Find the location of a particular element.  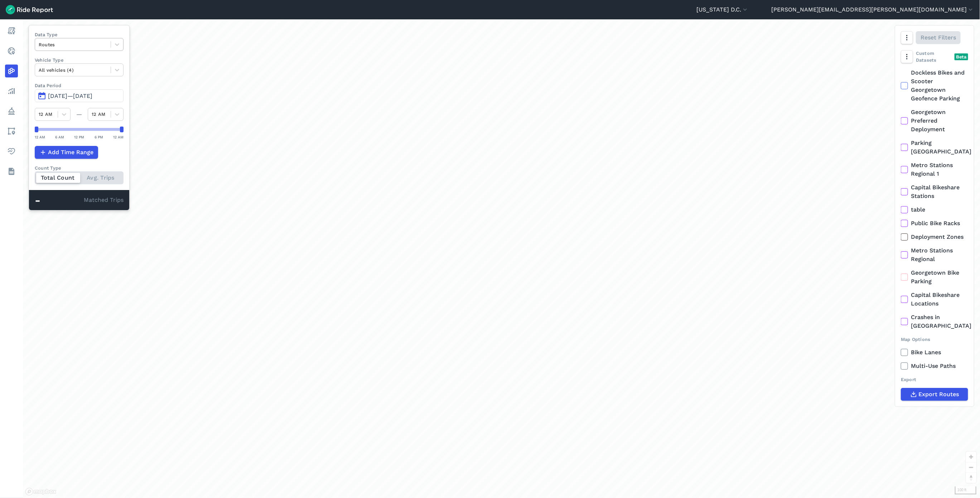

label: Vehicle Type is located at coordinates (79, 60).